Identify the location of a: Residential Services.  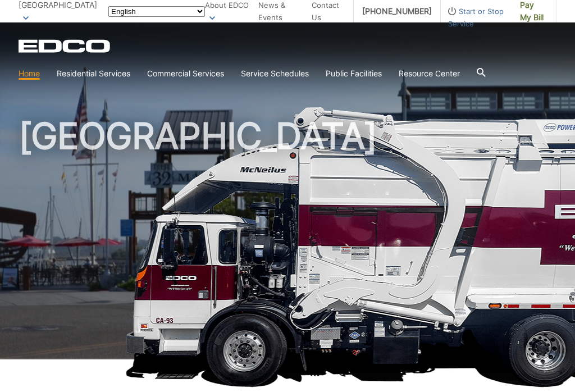
(93, 74).